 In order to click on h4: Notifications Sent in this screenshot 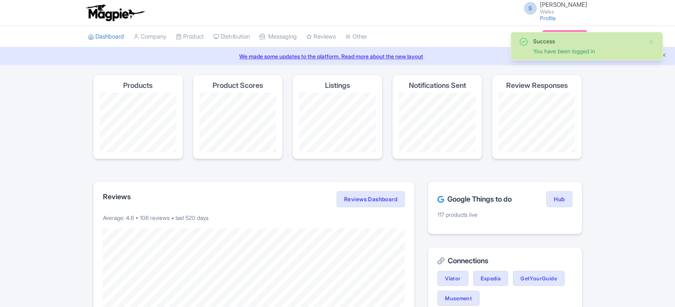, I will do `click(437, 85)`.